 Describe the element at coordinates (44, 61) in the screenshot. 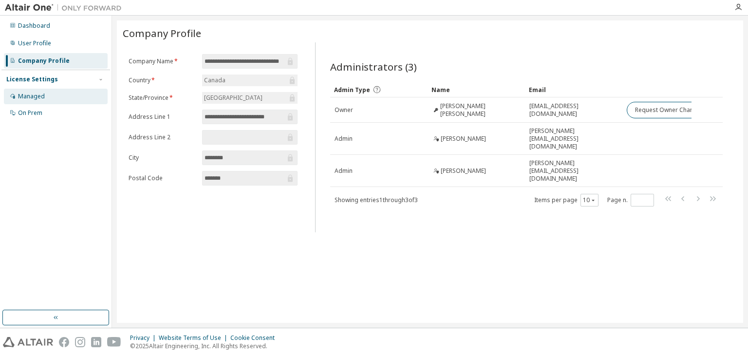

I see `div: Company Profile` at that location.